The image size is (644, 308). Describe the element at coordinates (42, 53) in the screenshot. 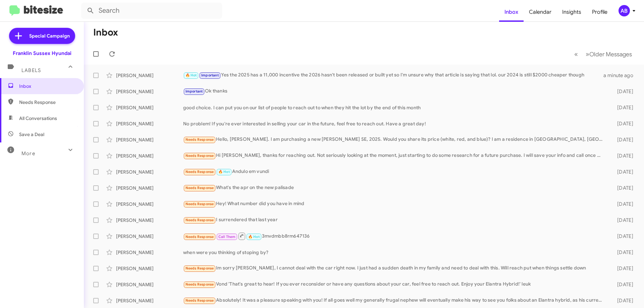

I see `div: Franklin Sussex Hyundai` at that location.